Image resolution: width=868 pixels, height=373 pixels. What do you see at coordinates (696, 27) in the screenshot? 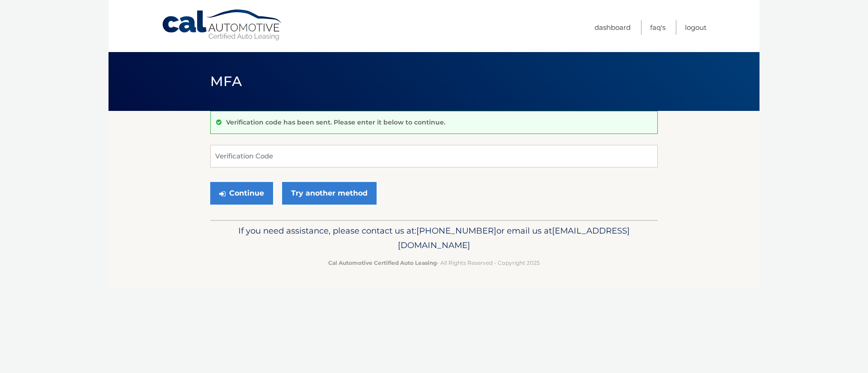
I see `a: Logout` at bounding box center [696, 27].